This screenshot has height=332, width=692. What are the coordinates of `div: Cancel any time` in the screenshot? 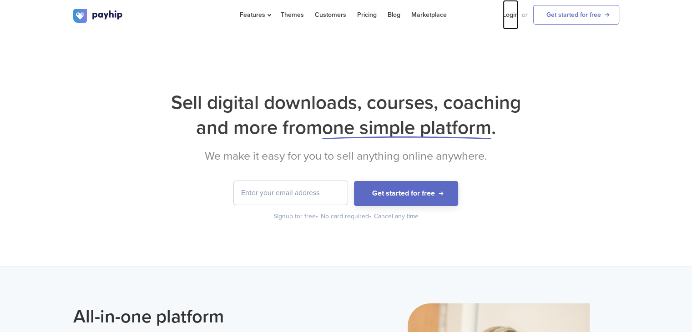 It's located at (396, 217).